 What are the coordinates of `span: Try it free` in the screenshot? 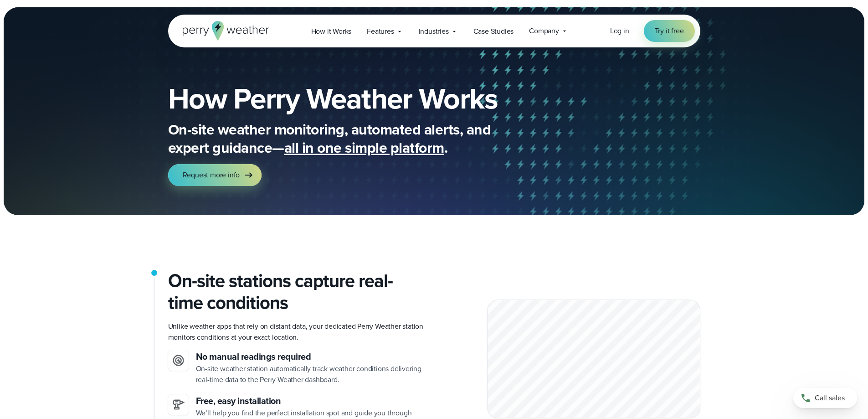 It's located at (669, 31).